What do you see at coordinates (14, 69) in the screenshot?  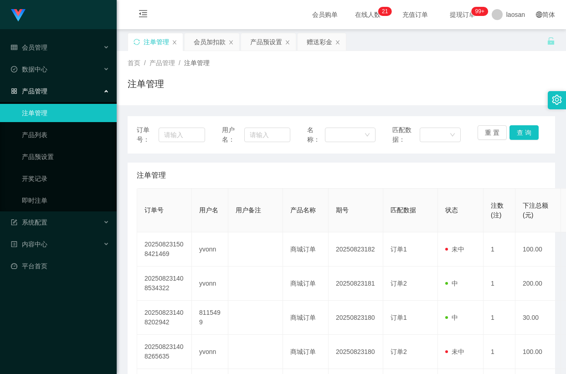 I see `i: 图标: check-circle-o` at bounding box center [14, 69].